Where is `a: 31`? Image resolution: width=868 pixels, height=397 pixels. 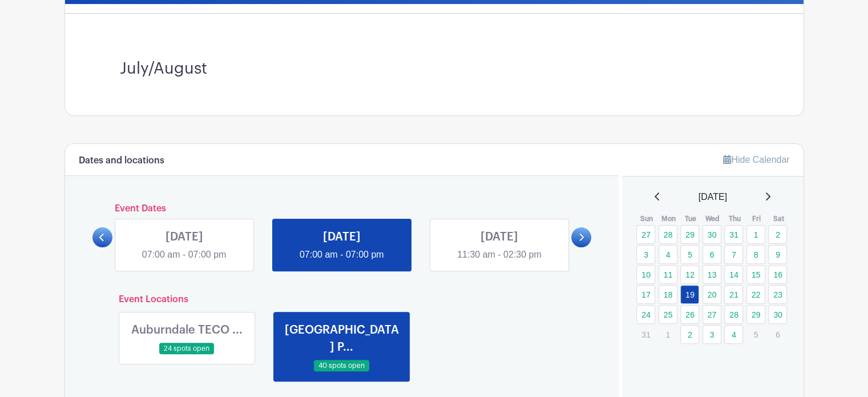
a: 31 is located at coordinates (734, 234).